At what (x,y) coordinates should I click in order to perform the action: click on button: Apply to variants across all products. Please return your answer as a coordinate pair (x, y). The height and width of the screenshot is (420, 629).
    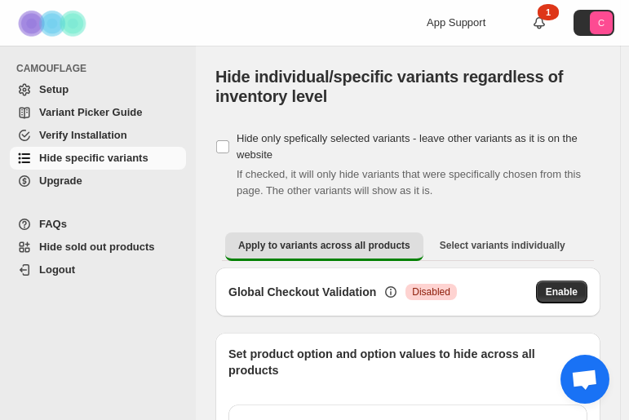
    Looking at the image, I should click on (324, 246).